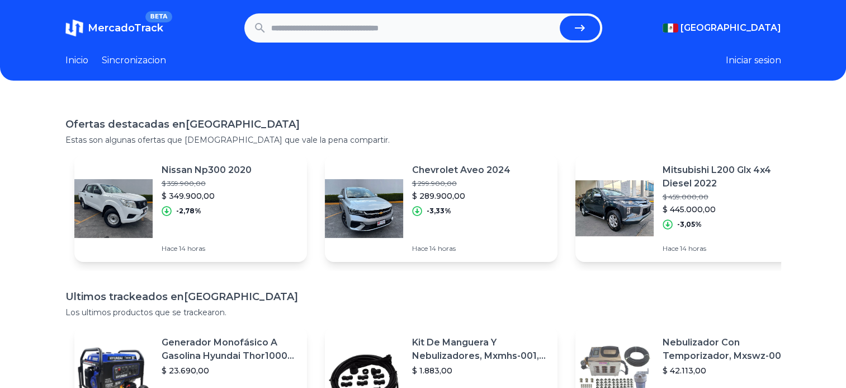 This screenshot has height=388, width=846. Describe the element at coordinates (731, 197) in the screenshot. I see `p: $ 459.000,00` at that location.